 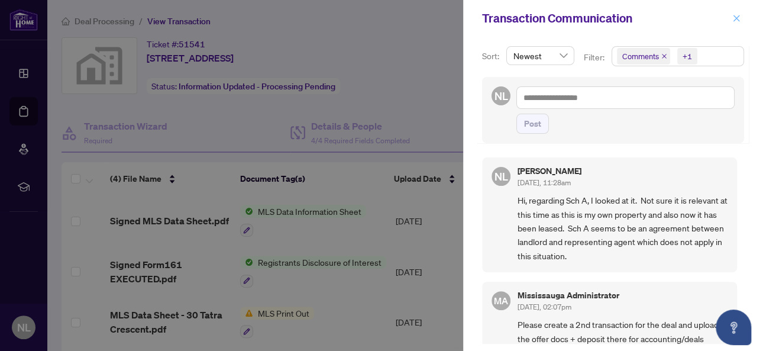 I want to click on p: Filter:, so click(x=595, y=57).